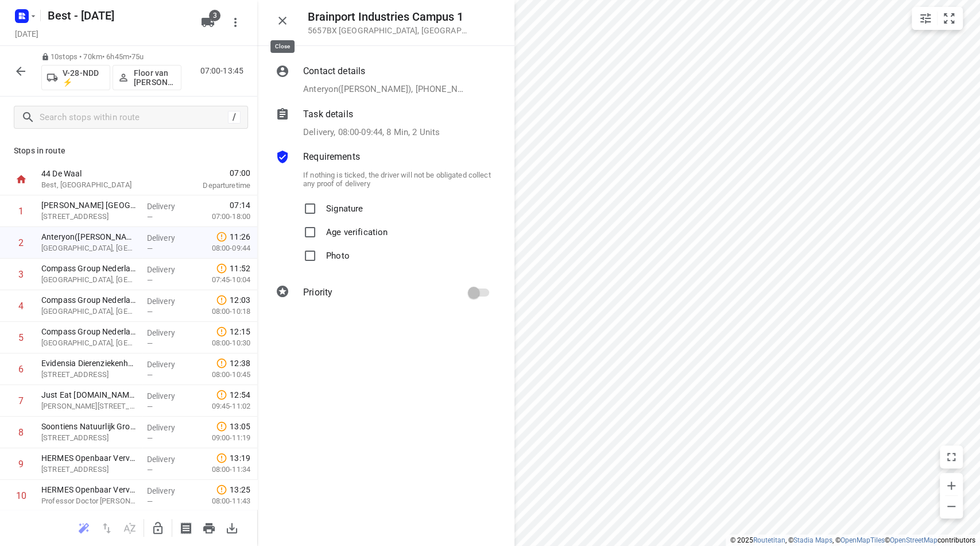 This screenshot has height=546, width=980. I want to click on p: 07:45-10:04, so click(222, 279).